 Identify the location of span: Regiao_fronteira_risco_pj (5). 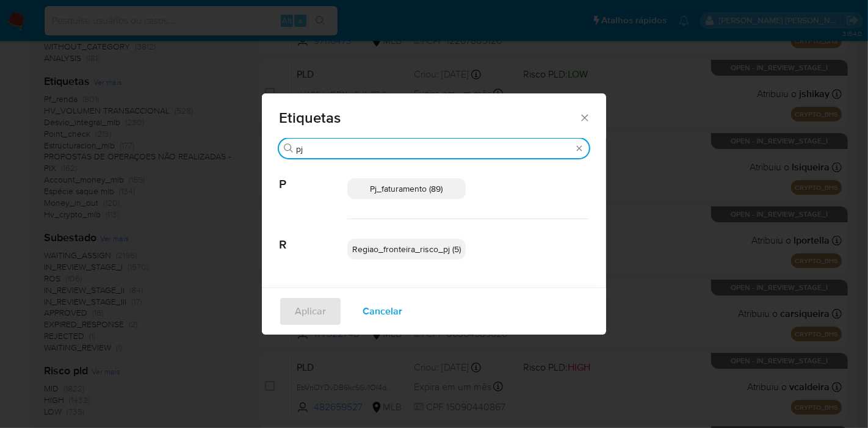
(407, 249).